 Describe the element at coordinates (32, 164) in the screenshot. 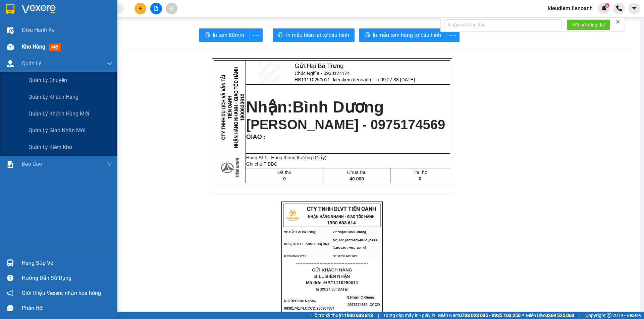

I see `span: Báo cáo` at that location.